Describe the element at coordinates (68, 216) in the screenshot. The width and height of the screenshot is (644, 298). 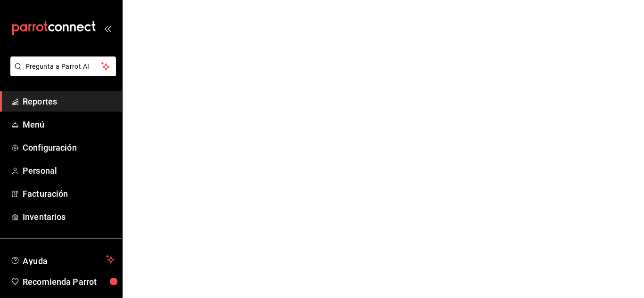
I see `span: Inventarios` at that location.